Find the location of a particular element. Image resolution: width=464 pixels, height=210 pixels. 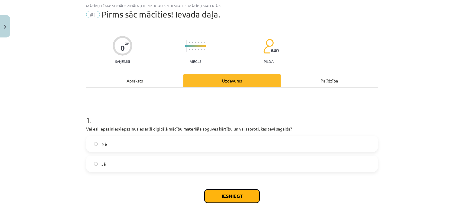

input: Jā is located at coordinates (96, 164).